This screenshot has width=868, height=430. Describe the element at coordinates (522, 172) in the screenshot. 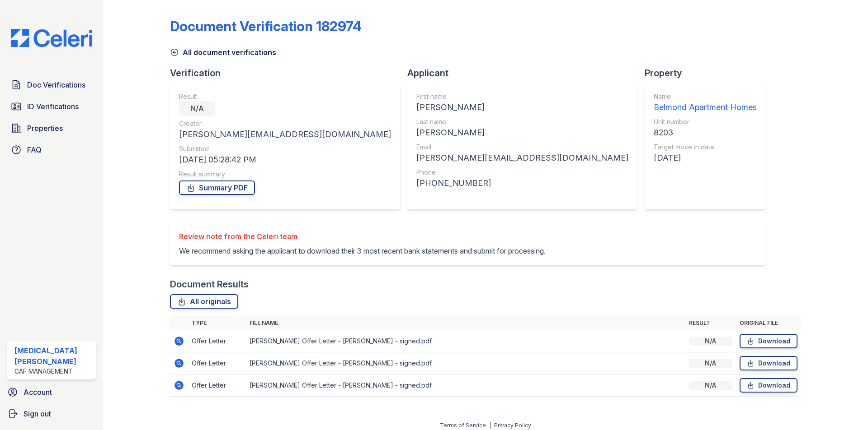

I see `div: Phone` at that location.